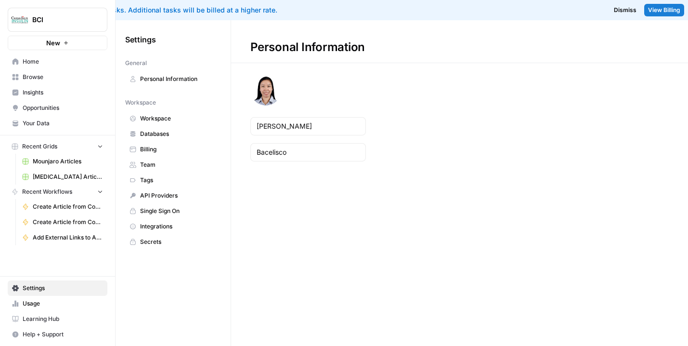  What do you see at coordinates (63, 319) in the screenshot?
I see `span: Learning Hub` at bounding box center [63, 319].